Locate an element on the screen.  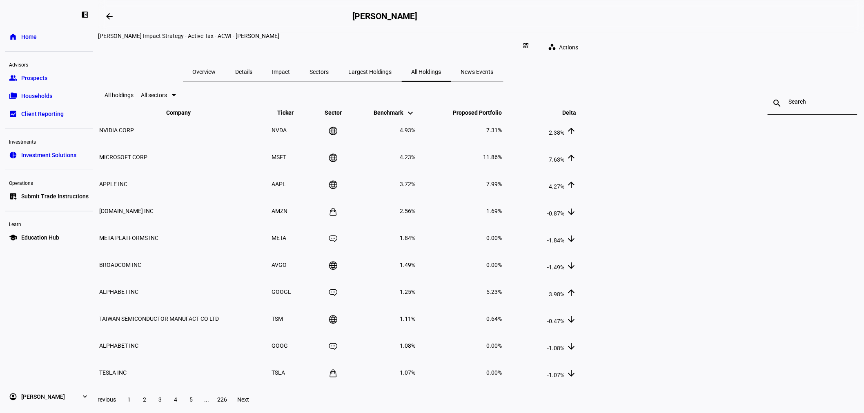
div: Investments is located at coordinates (49, 141).